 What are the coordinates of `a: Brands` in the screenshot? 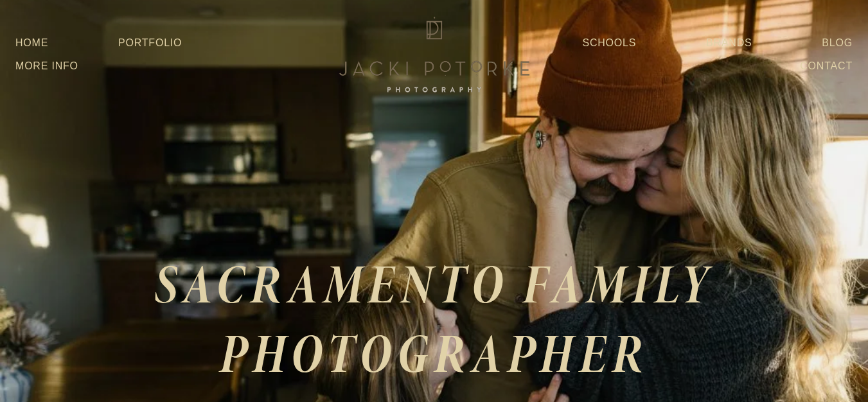 It's located at (728, 43).